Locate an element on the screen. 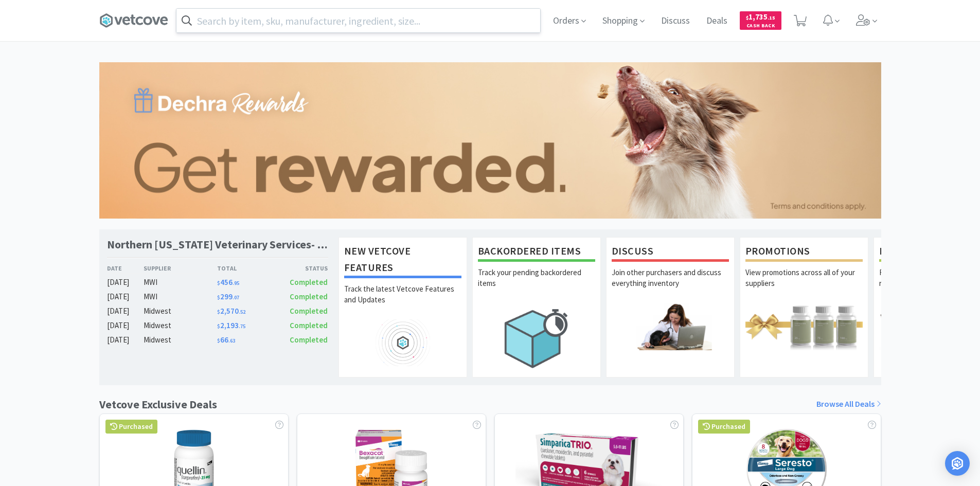 The image size is (980, 486). a: New Vetcove FeaturesTrack the latest Vetcove Features and Updates is located at coordinates (403, 307).